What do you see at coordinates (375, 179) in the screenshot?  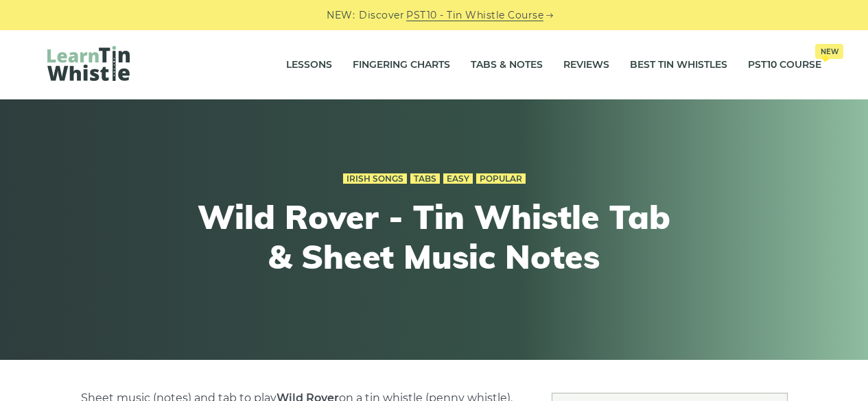 I see `a: Irish Songs` at bounding box center [375, 179].